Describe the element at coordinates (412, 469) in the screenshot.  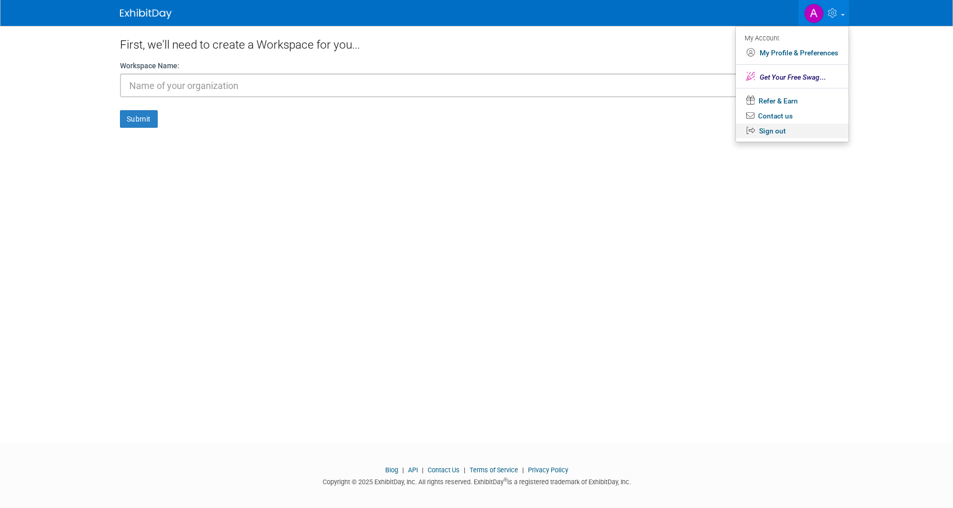
I see `a: API` at that location.